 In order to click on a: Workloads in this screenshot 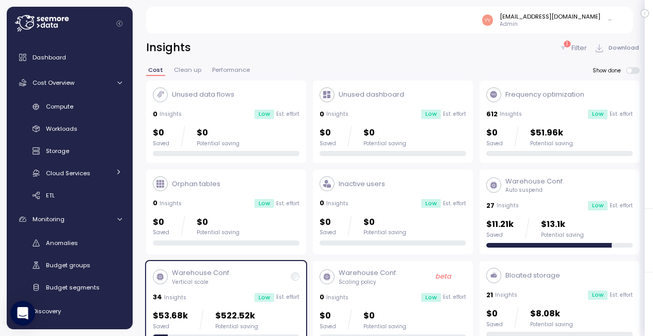, I will do `click(70, 129)`.